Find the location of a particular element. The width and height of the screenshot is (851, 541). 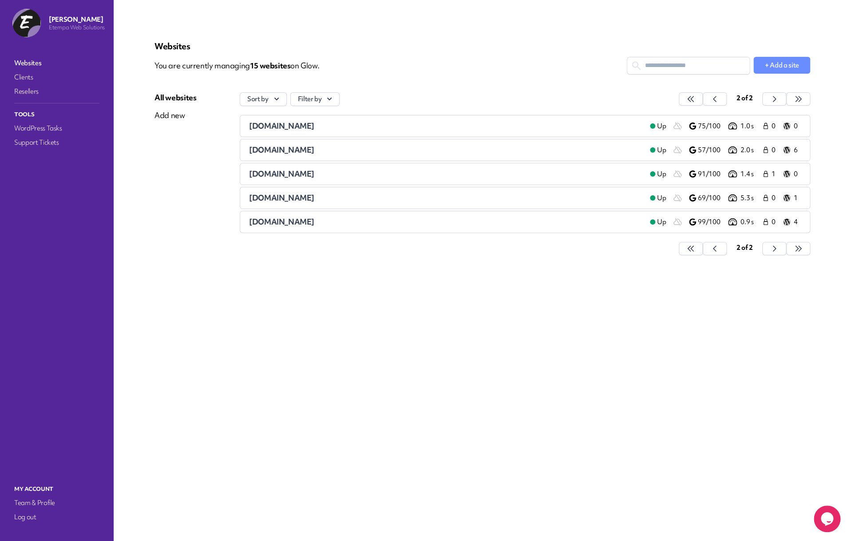

span: 15 website is located at coordinates (270, 65).